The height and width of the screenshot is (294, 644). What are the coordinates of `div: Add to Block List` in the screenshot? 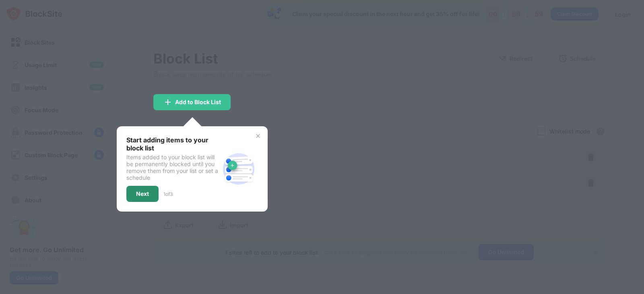 It's located at (198, 102).